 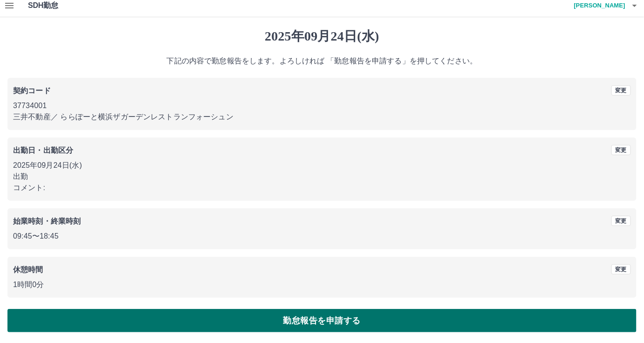 What do you see at coordinates (322, 285) in the screenshot?
I see `p: 1時間0分` at bounding box center [322, 285].